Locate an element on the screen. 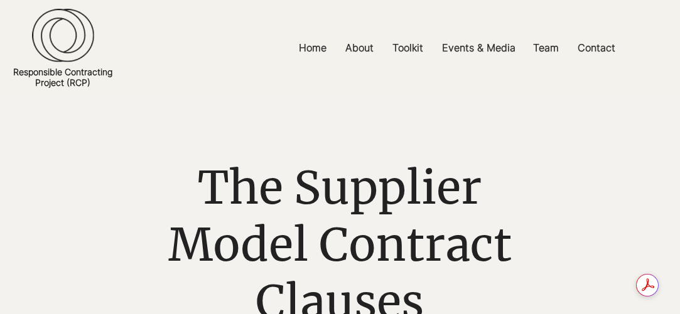  nav: Site is located at coordinates (457, 48).